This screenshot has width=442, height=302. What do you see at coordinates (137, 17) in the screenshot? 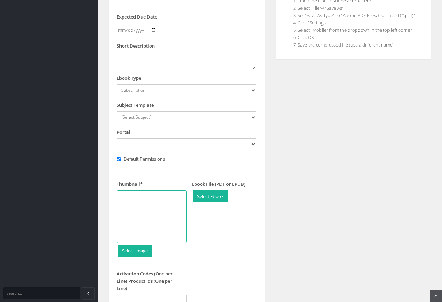
I see `label: Expected Due Date` at bounding box center [137, 17].